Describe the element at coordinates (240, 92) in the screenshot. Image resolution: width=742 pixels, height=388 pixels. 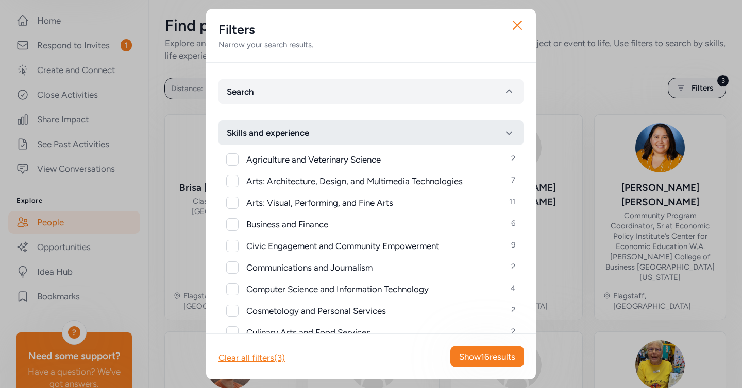
I see `span: Search` at that location.